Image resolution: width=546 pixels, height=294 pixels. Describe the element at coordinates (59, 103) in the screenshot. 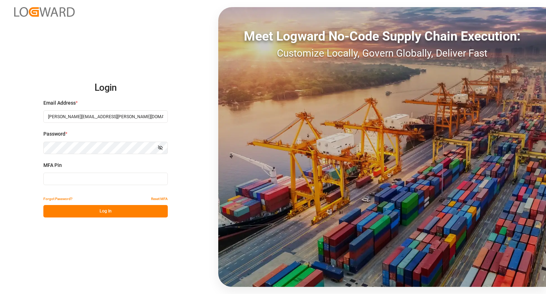

I see `span: Email Address` at that location.